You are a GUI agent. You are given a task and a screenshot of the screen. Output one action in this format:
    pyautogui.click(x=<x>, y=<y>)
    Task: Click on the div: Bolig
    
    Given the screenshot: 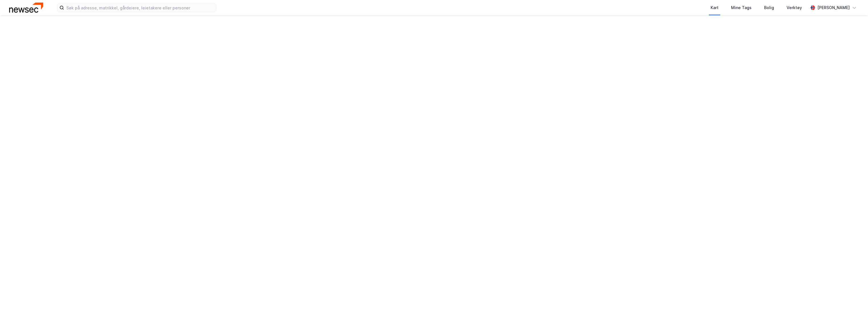 What is the action you would take?
    pyautogui.click(x=769, y=8)
    